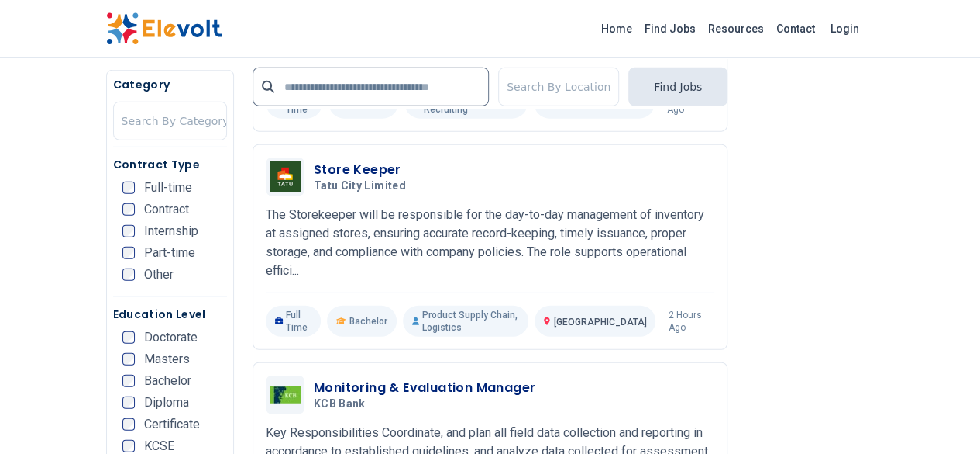  I want to click on span: Contract, so click(167, 210).